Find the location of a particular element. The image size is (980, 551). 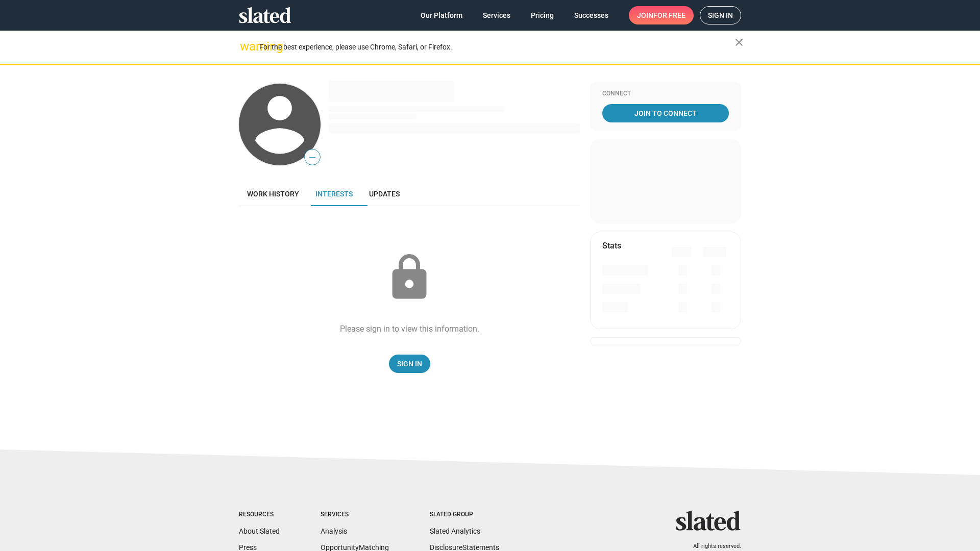

span: Sign In is located at coordinates (409, 363).